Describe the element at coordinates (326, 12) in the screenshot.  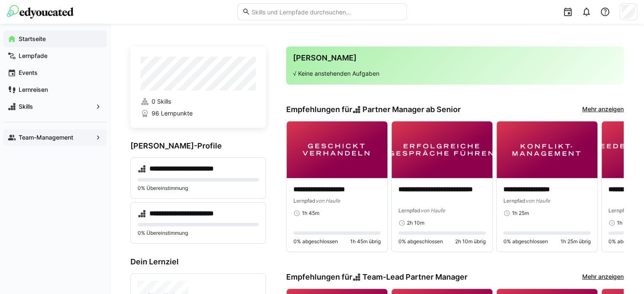
I see `input: Skills und Lernpfade durchsuchen…` at that location.